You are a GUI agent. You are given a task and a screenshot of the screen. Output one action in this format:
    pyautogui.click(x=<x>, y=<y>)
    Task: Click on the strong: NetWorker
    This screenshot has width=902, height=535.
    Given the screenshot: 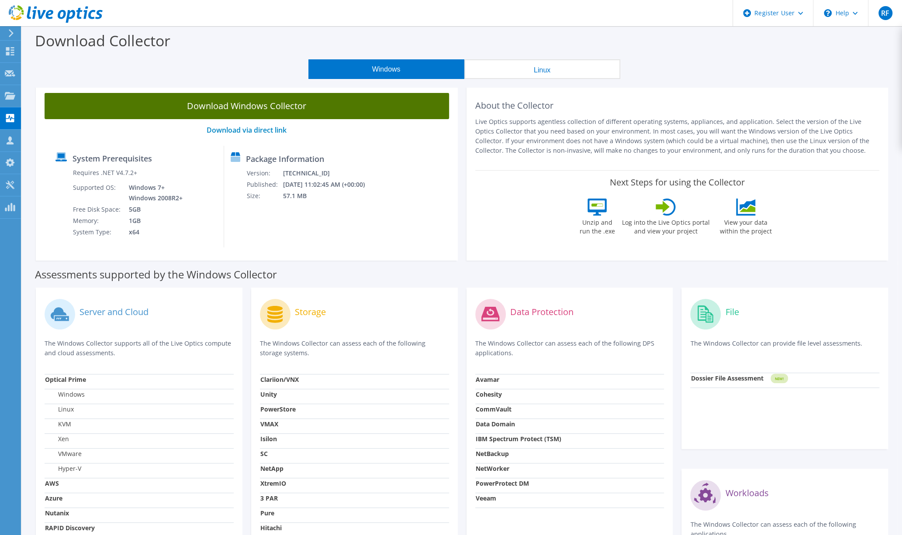 What is the action you would take?
    pyautogui.click(x=492, y=469)
    